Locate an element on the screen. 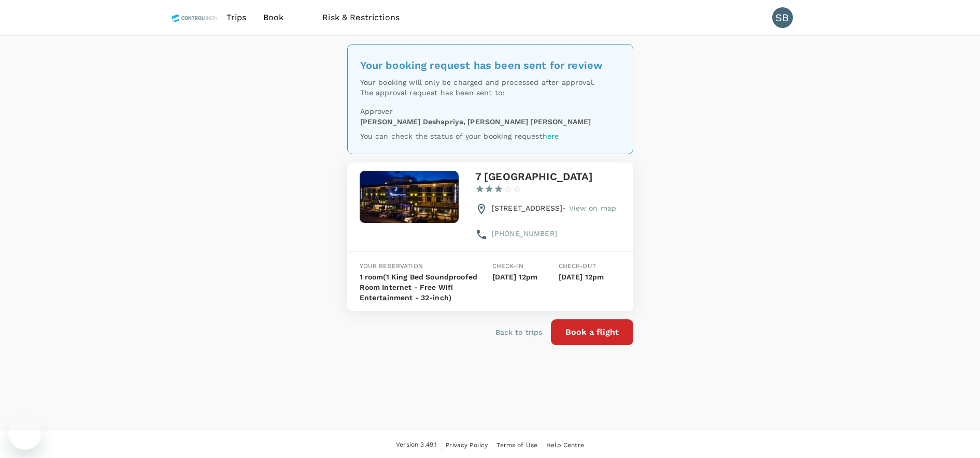 The height and width of the screenshot is (458, 980). p: Approver is located at coordinates (490, 112).